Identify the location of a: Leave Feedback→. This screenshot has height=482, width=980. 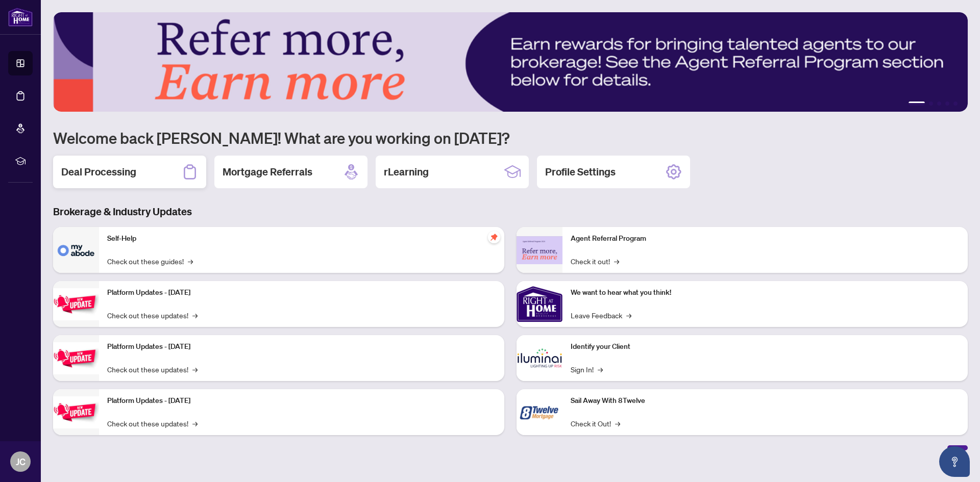
(601, 315).